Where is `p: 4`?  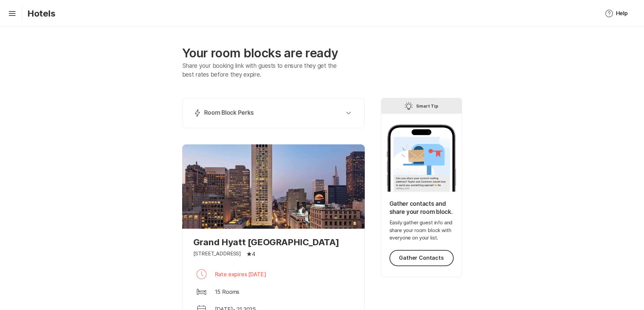
p: 4 is located at coordinates (253, 255).